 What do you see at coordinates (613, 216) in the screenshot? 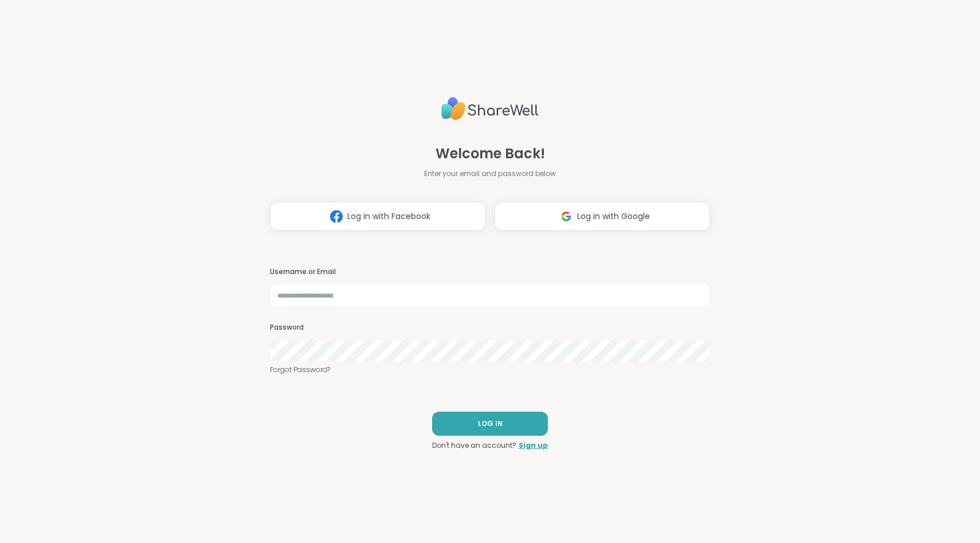
I see `span: Log in with Google` at bounding box center [613, 216].